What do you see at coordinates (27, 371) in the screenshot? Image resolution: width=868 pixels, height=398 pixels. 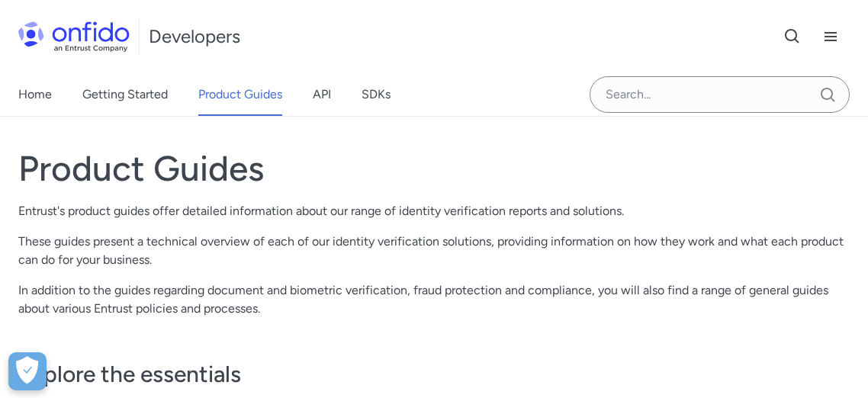 I see `div: Cookie Preferences` at bounding box center [27, 371].